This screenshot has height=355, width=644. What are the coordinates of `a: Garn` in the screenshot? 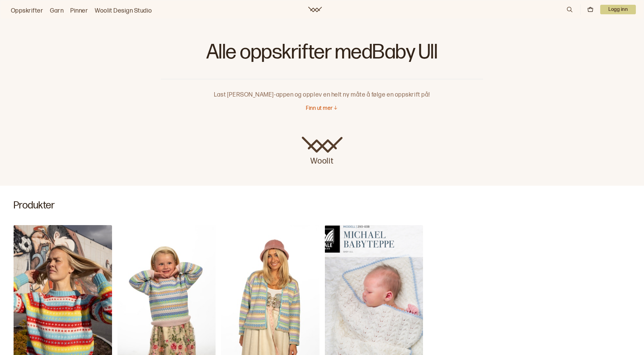 It's located at (57, 11).